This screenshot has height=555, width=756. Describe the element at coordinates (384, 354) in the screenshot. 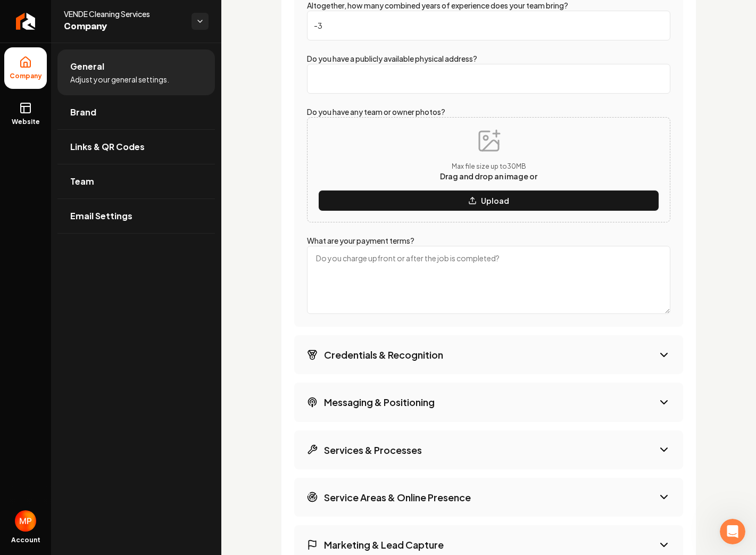

I see `h3: Credentials & Recognition` at that location.